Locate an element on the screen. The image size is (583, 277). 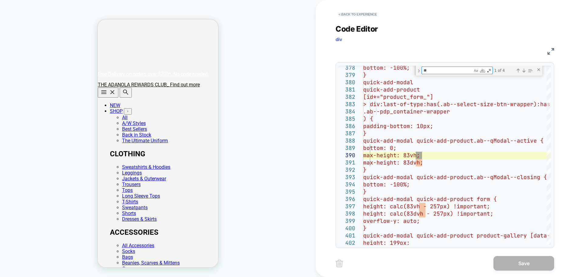
div: 382 is located at coordinates (347, 97).